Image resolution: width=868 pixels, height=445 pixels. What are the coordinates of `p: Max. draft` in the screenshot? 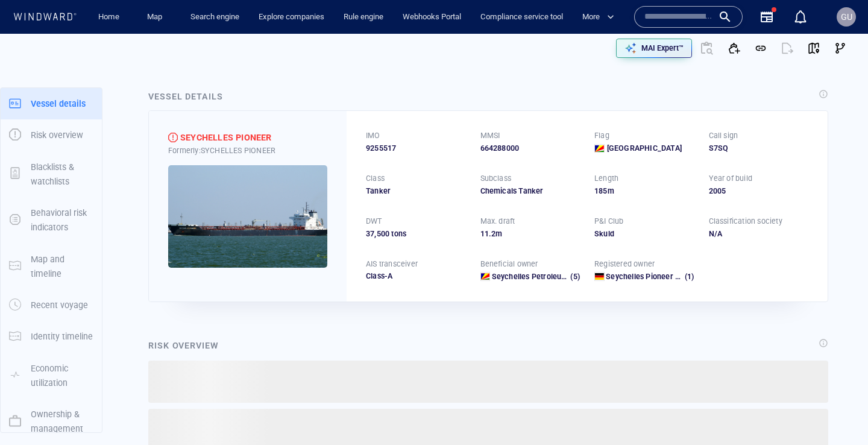 It's located at (498, 221).